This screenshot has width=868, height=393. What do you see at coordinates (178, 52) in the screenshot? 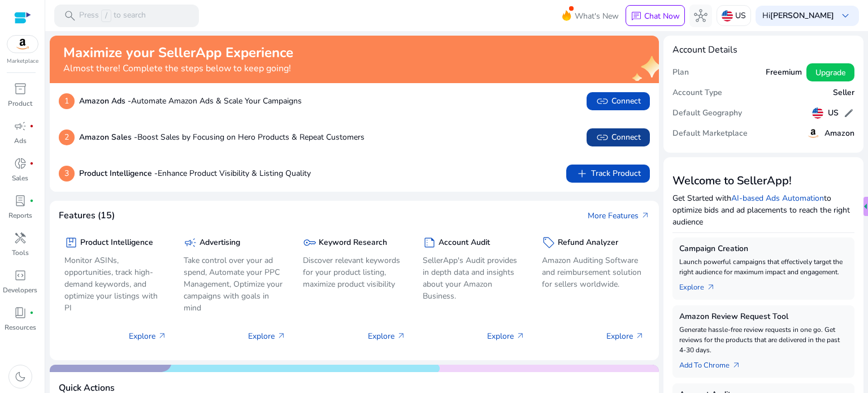
I see `h2: Maximize your SellerApp Experience` at bounding box center [178, 52].